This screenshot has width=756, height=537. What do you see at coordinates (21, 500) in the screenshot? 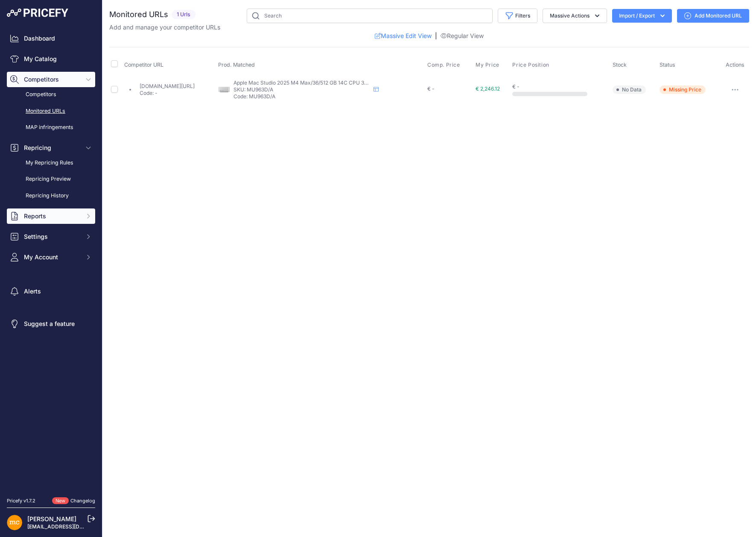
I see `div: Pricefy v1.7.2` at bounding box center [21, 500].